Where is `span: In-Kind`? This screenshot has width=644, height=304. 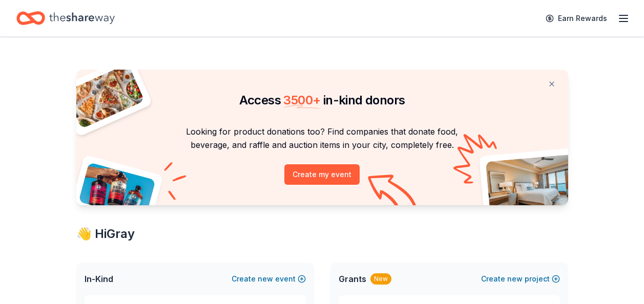 span: In-Kind is located at coordinates (99, 279).